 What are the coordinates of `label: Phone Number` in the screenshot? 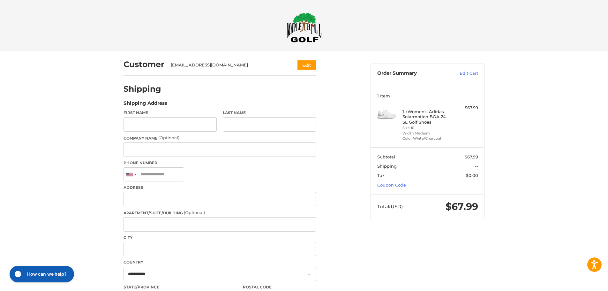 It's located at (220, 163).